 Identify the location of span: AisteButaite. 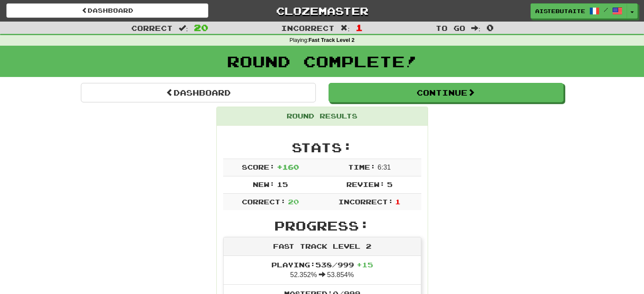
(560, 11).